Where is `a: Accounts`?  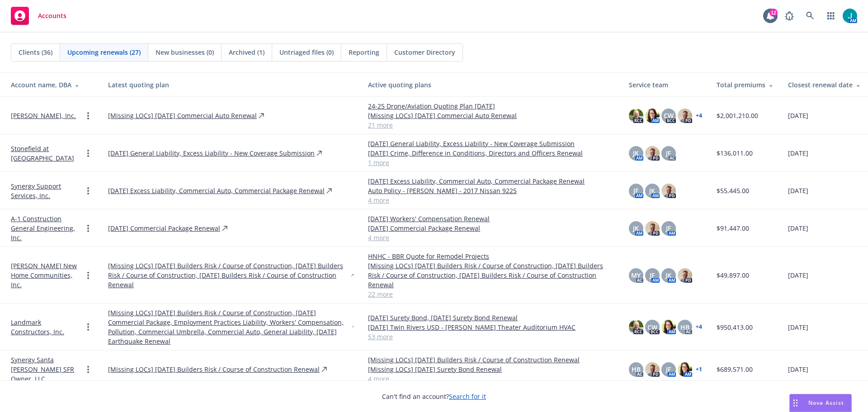 a: Accounts is located at coordinates (38, 16).